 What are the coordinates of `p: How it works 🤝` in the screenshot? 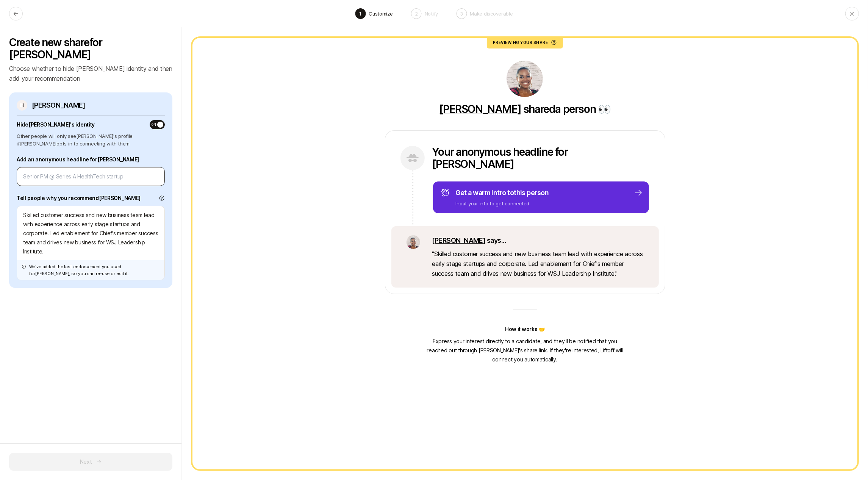 It's located at (525, 329).